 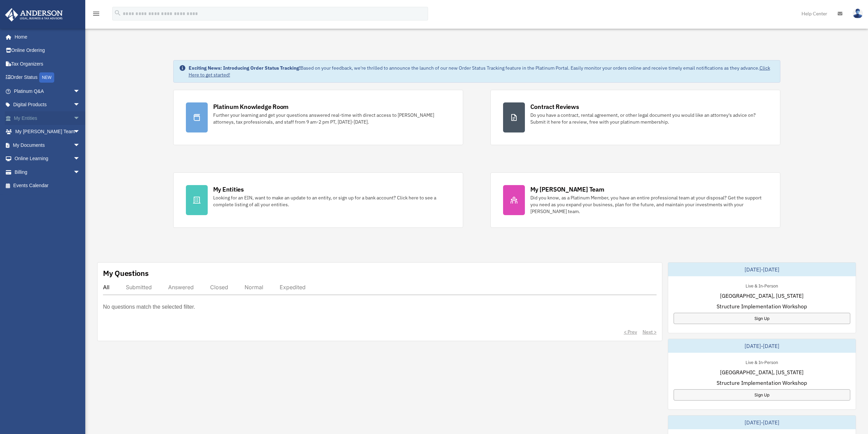 What do you see at coordinates (219, 287) in the screenshot?
I see `div: Closed` at bounding box center [219, 287].